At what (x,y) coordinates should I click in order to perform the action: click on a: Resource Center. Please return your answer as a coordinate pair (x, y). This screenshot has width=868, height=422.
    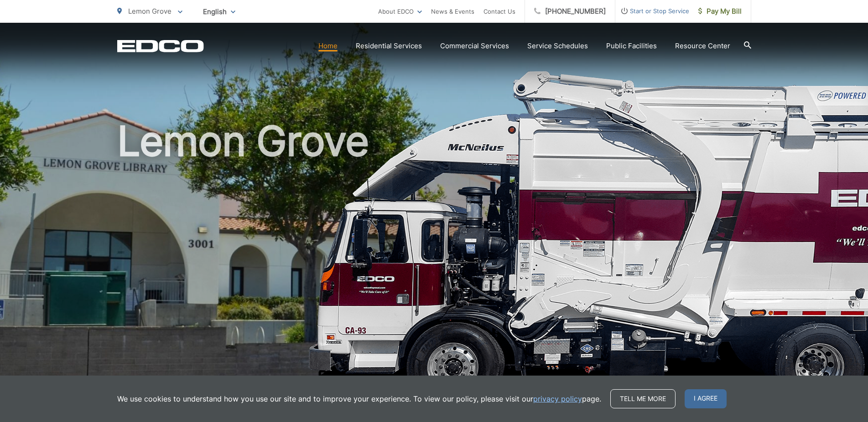
    Looking at the image, I should click on (703, 46).